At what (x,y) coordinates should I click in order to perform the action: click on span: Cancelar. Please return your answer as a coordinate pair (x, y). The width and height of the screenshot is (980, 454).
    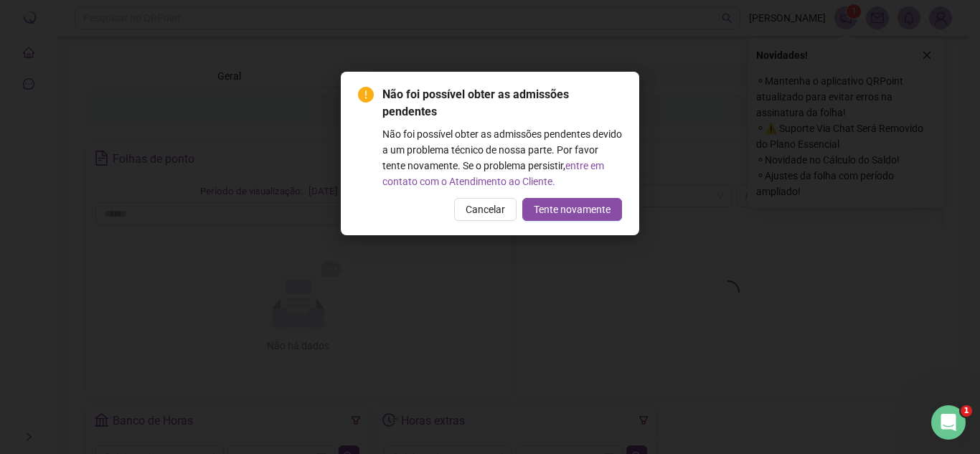
    Looking at the image, I should click on (485, 210).